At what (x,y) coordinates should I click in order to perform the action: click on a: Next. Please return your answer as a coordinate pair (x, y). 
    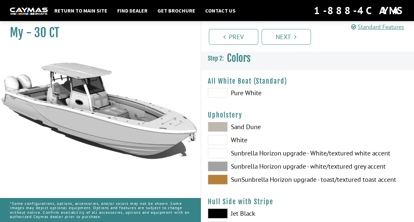
    Looking at the image, I should click on (286, 37).